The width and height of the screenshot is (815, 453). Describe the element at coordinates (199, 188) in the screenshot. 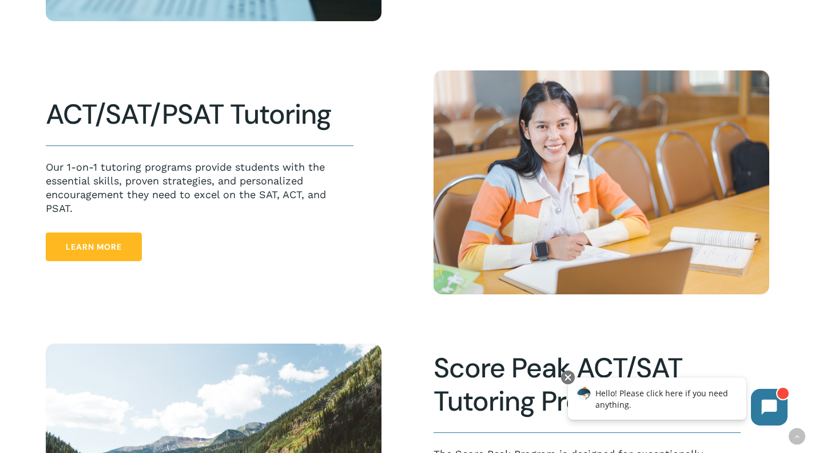

I see `p: Our 1-on-1 tutoring programs provide students with the essential skills, proven strategies, and p...` at that location.